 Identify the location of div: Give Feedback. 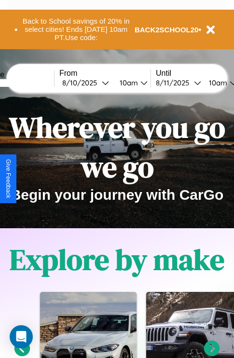
(8, 178).